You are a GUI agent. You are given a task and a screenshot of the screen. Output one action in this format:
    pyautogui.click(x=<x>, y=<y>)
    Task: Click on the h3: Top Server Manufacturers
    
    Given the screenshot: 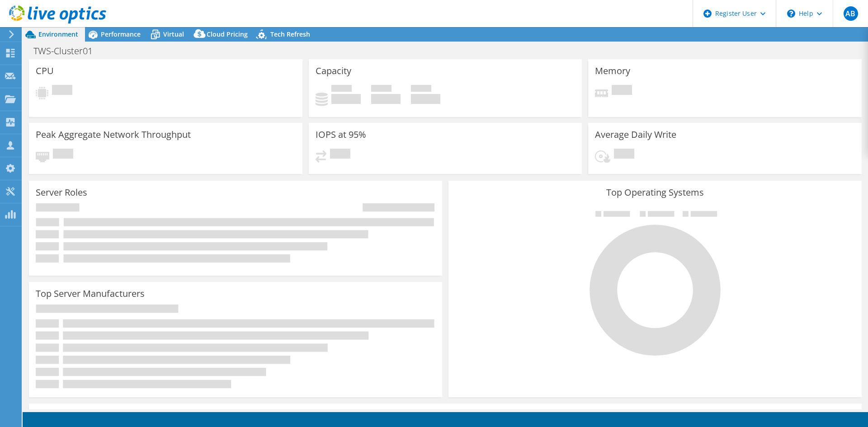 What is the action you would take?
    pyautogui.click(x=90, y=294)
    